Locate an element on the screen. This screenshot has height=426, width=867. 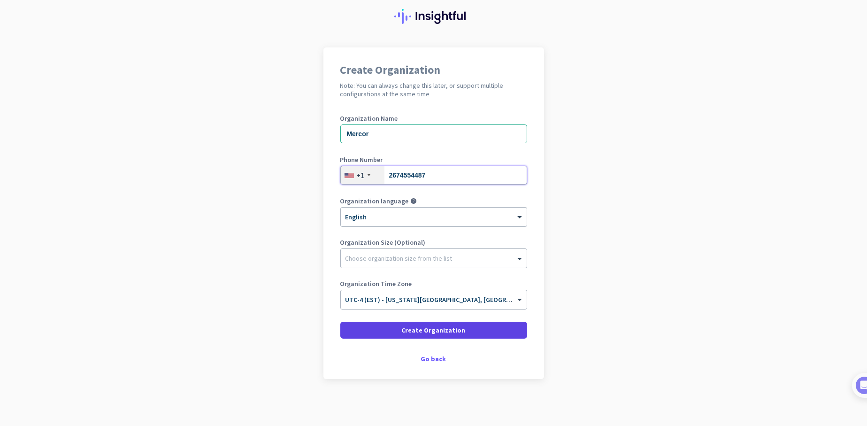
h1: Create Organization is located at coordinates (434, 70).